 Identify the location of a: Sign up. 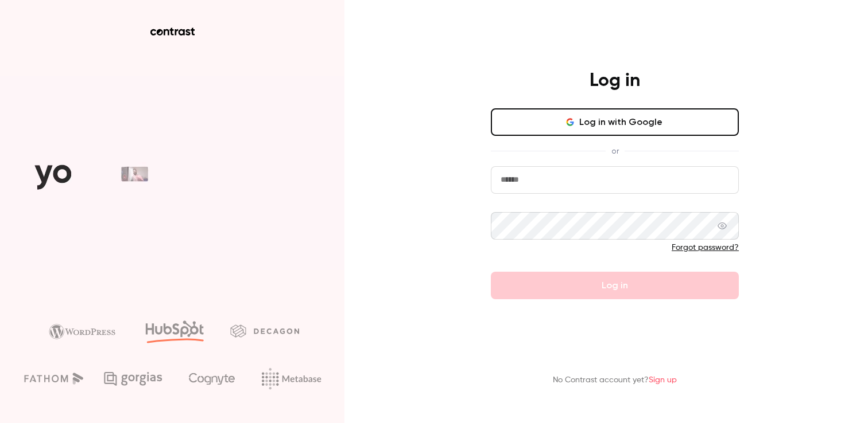
(663, 380).